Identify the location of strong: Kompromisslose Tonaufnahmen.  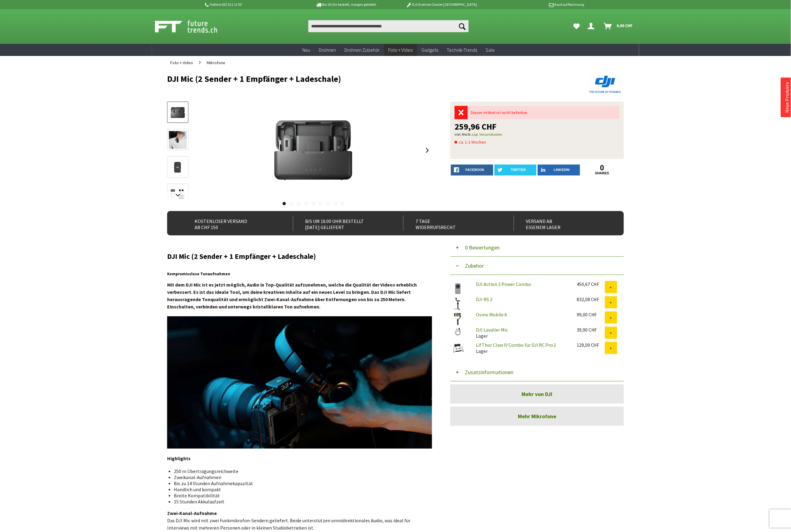
(198, 274).